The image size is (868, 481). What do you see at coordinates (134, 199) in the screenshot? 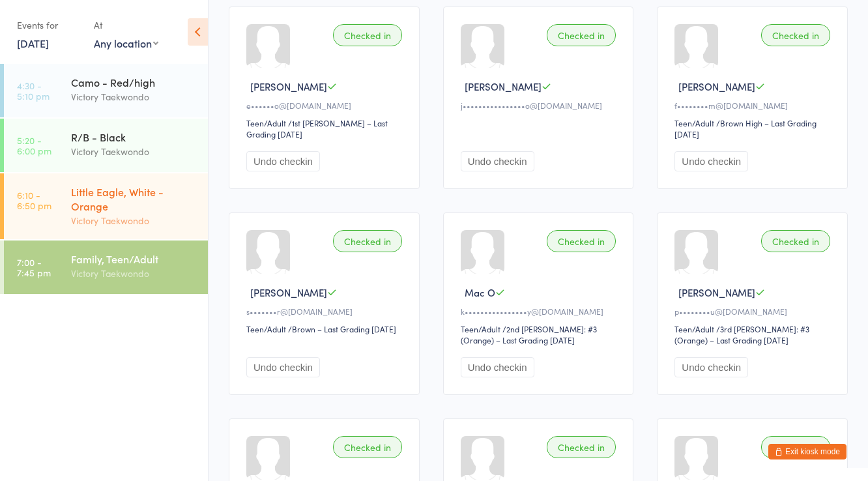
I see `div: Little Eagle, White - Orange` at bounding box center [134, 199].